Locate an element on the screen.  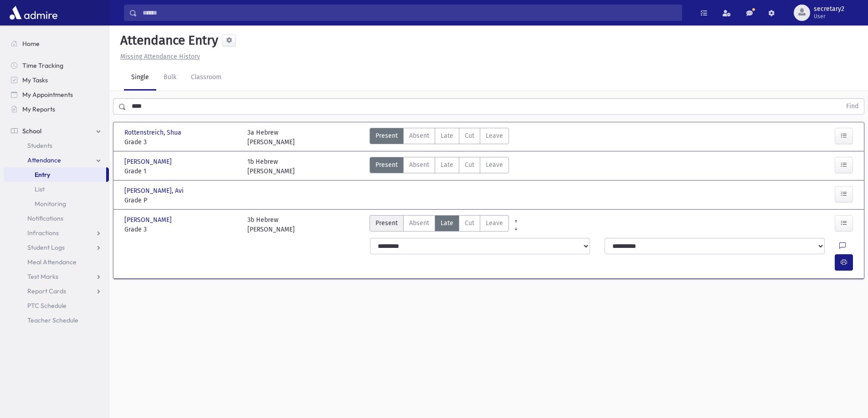
span: User is located at coordinates (829, 17).